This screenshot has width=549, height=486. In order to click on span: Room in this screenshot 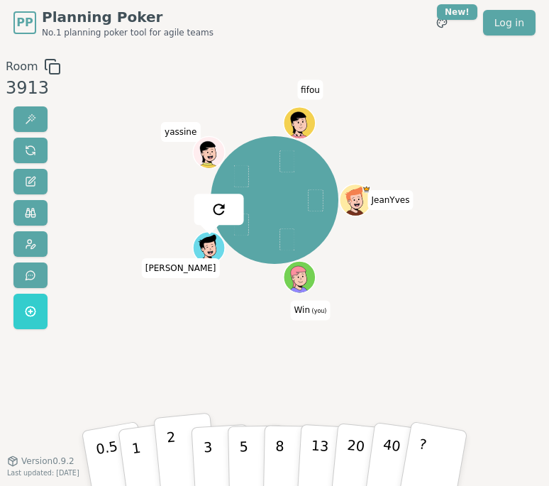, I will do `click(22, 67)`.